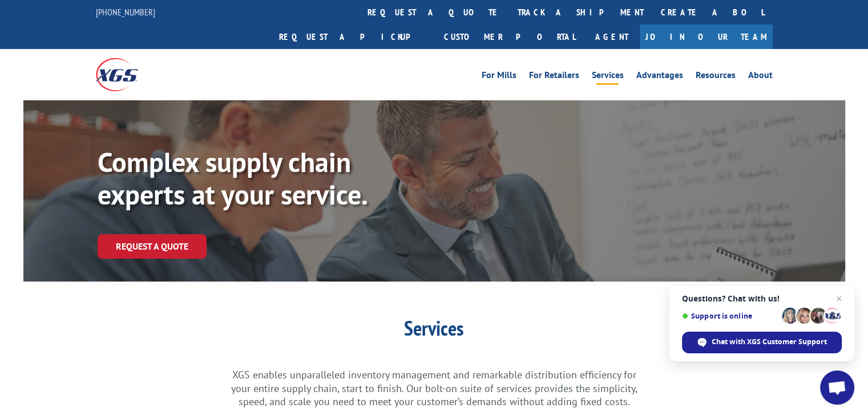 This screenshot has height=416, width=868. What do you see at coordinates (761, 299) in the screenshot?
I see `span: Questions? Chat with us!` at bounding box center [761, 299].